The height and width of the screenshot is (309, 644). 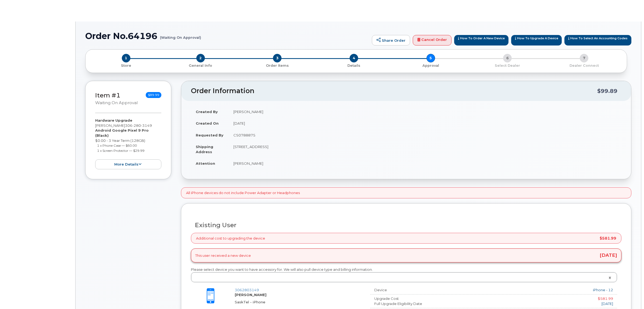 What do you see at coordinates (354, 66) in the screenshot?
I see `p: Details` at bounding box center [354, 66].